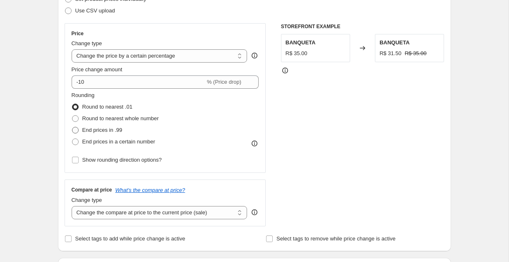 The height and width of the screenshot is (262, 509). What do you see at coordinates (102, 130) in the screenshot?
I see `span: End prices in .99` at bounding box center [102, 130].